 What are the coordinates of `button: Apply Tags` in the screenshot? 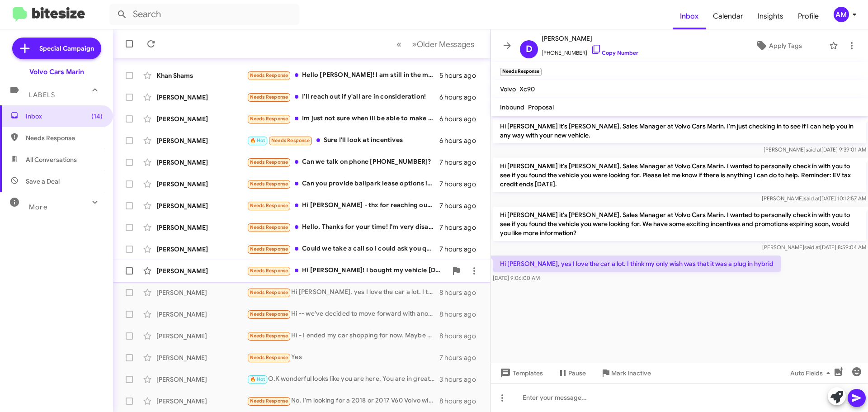 It's located at (778, 46).